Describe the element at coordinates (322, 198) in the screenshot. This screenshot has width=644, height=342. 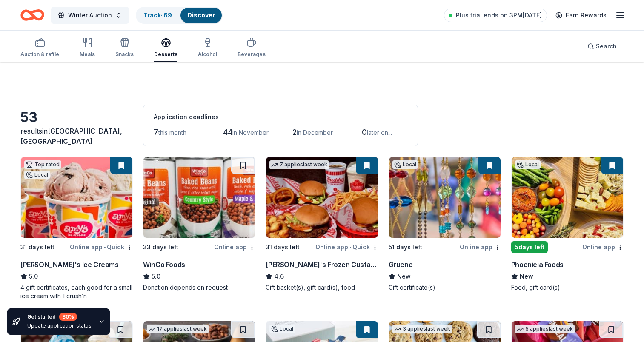
I see `img: Image for Freddy's Frozen Custard & Steakburgers` at that location.